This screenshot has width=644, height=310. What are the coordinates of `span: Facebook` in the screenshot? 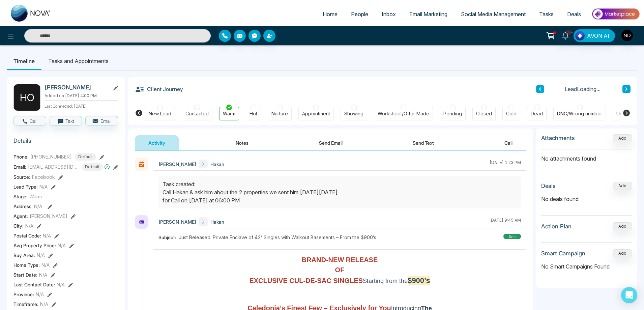 It's located at (44, 177).